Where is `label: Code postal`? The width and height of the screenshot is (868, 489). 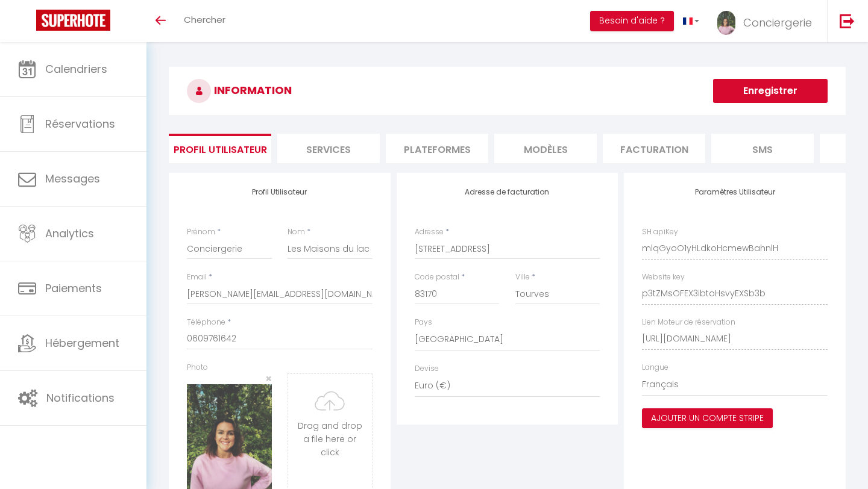 label: Code postal is located at coordinates (437, 277).